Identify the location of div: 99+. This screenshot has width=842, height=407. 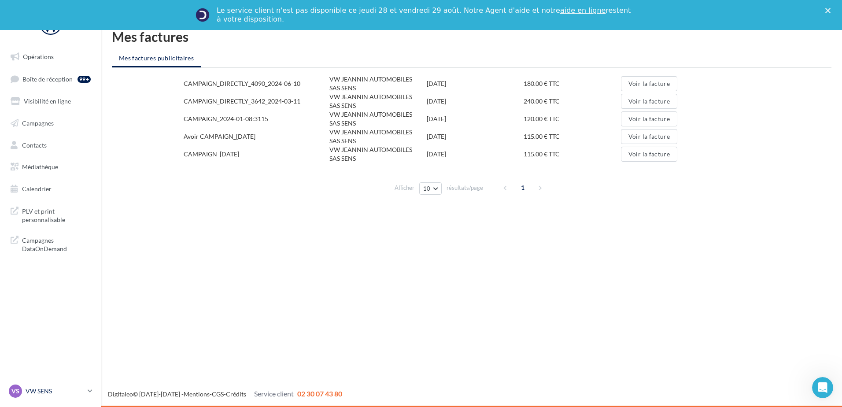
(84, 79).